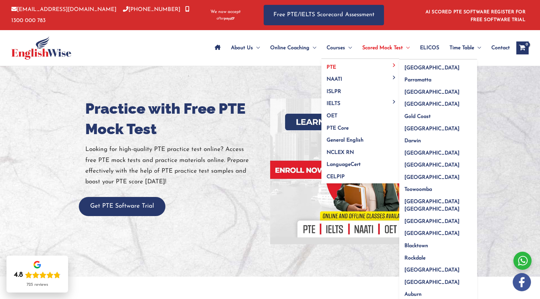 The image size is (540, 299). I want to click on span: ELICOS, so click(429, 48).